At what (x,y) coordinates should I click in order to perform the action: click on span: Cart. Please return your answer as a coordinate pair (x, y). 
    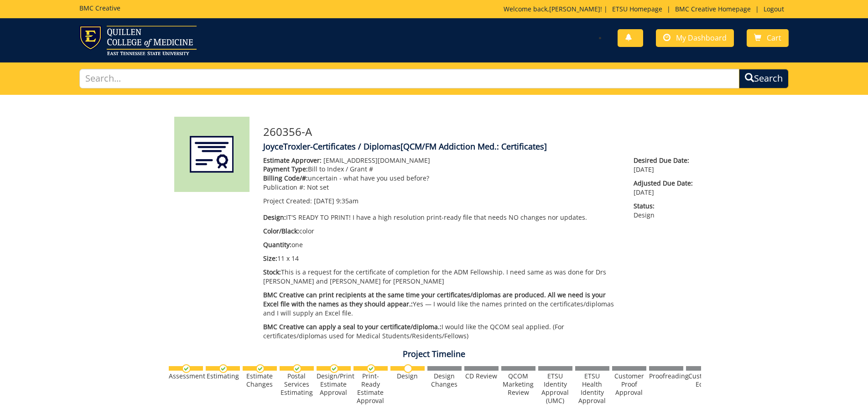
    Looking at the image, I should click on (774, 38).